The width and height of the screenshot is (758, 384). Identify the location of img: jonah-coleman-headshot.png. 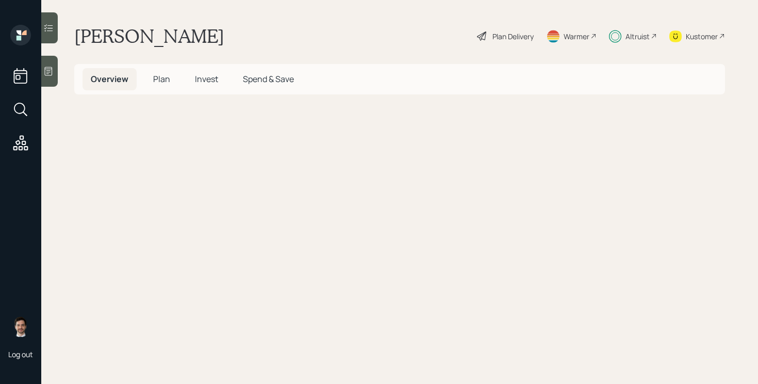
(21, 326).